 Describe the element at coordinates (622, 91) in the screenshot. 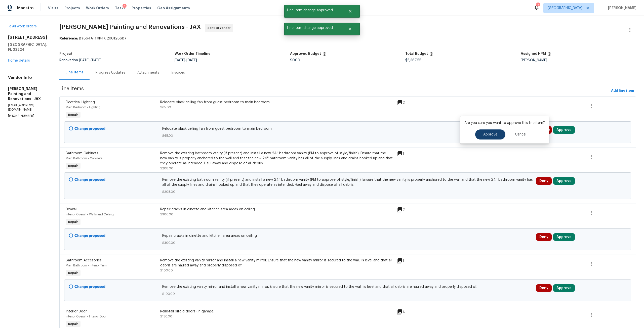

I see `span: Add line item` at that location.